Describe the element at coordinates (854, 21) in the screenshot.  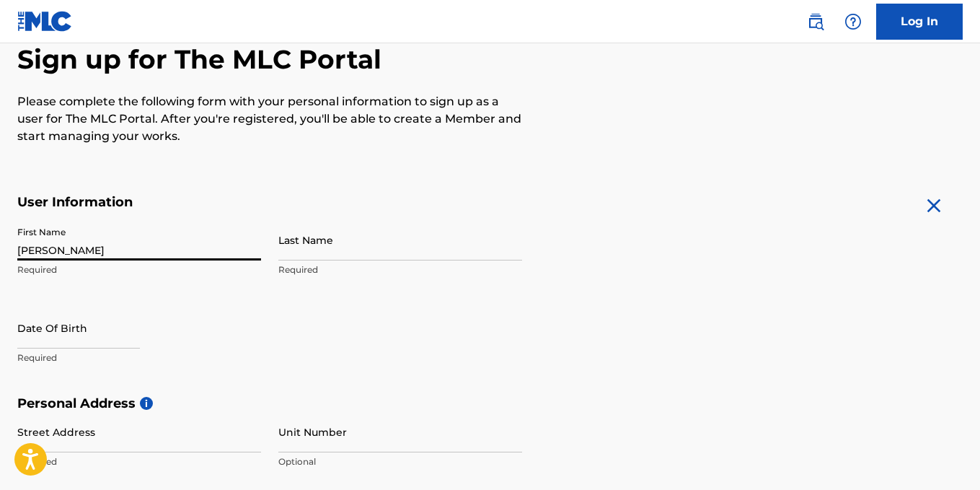
I see `div: Help` at that location.